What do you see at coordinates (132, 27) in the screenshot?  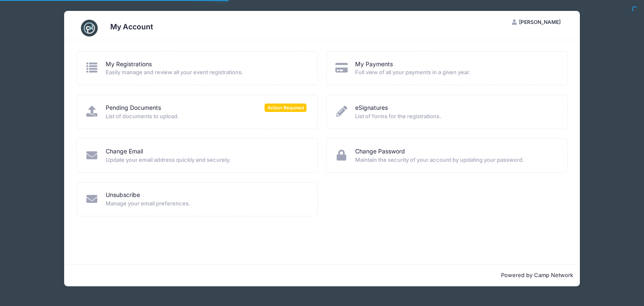 I see `h3: My Account` at bounding box center [132, 27].